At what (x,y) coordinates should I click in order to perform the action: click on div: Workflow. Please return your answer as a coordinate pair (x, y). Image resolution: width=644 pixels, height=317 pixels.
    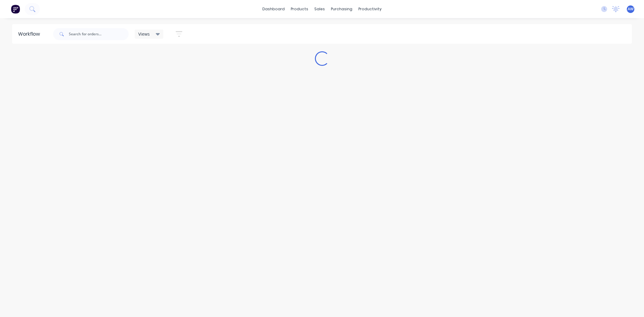
    Looking at the image, I should click on (30, 34).